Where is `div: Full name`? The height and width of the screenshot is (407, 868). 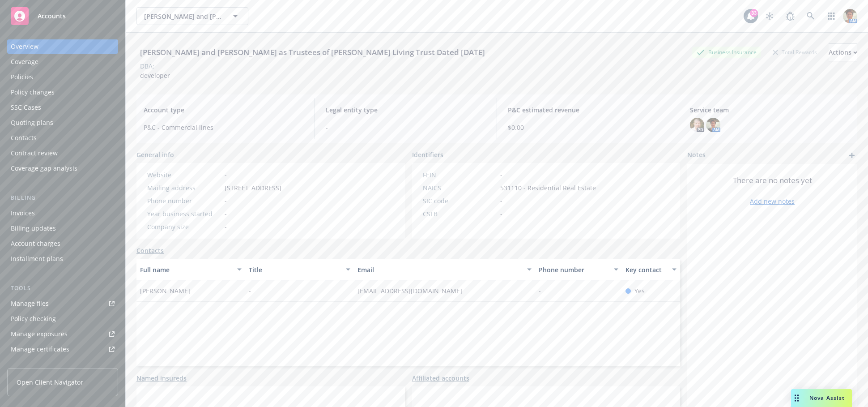
div: Full name is located at coordinates (186, 270).